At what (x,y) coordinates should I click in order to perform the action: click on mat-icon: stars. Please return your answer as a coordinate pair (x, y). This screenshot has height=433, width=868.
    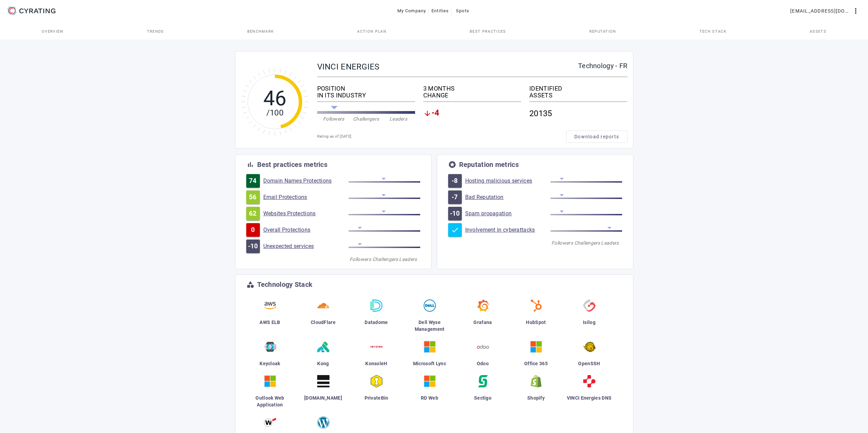
    Looking at the image, I should click on (453, 165).